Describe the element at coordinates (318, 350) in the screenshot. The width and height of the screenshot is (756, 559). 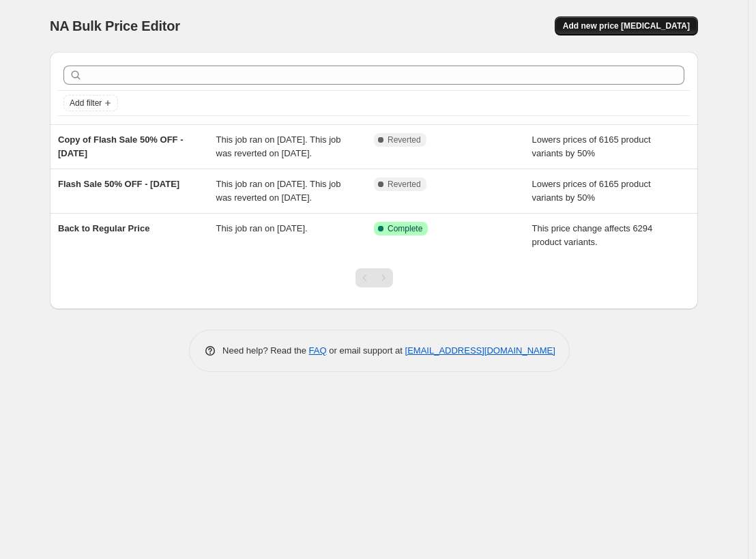
I see `a: FAQ` at that location.